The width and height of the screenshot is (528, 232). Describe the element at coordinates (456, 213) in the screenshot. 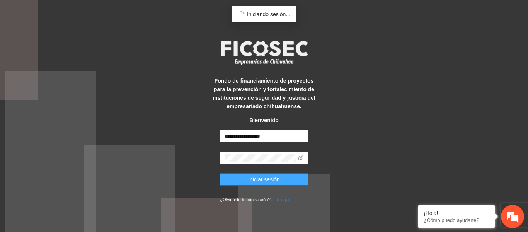

I see `div: ¡Hola!` at that location.